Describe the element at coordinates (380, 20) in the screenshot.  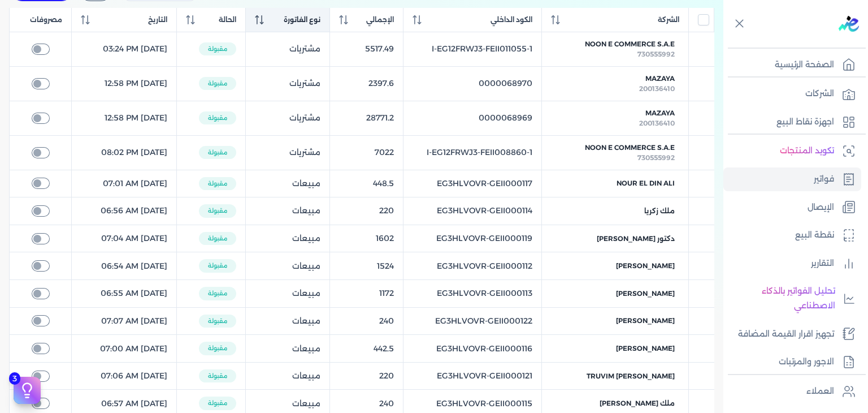
I see `span: الإجمالي` at that location.